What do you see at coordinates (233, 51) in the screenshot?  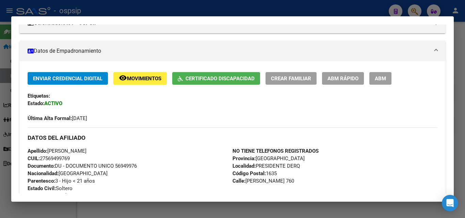 I see `mat-expansion-panel-header: Datos de Empadronamiento` at bounding box center [233, 51].